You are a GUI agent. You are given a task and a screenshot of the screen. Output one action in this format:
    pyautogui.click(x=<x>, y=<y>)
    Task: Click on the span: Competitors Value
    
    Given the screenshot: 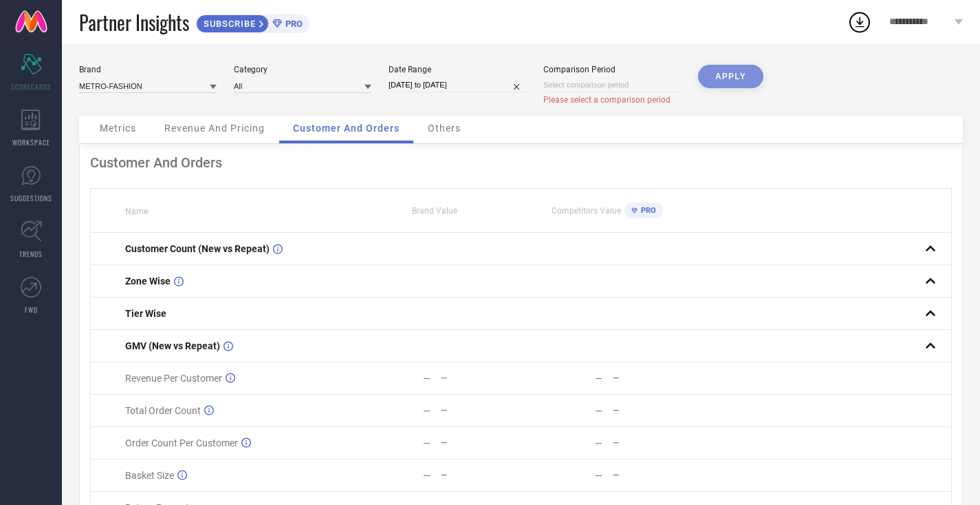 What is the action you would take?
    pyautogui.click(x=586, y=211)
    